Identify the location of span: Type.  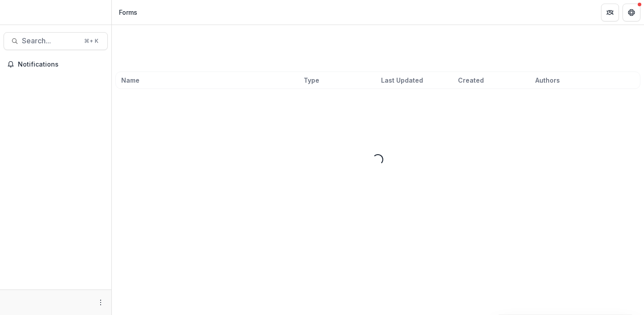
(311, 80).